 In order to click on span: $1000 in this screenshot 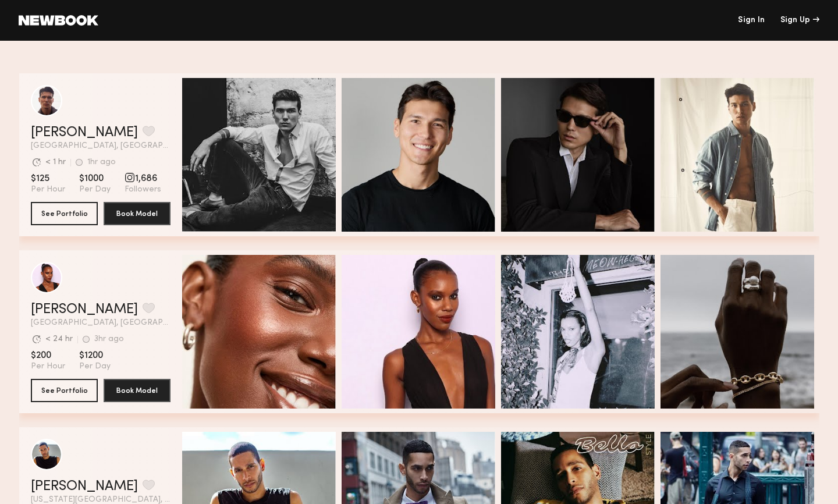, I will do `click(95, 179)`.